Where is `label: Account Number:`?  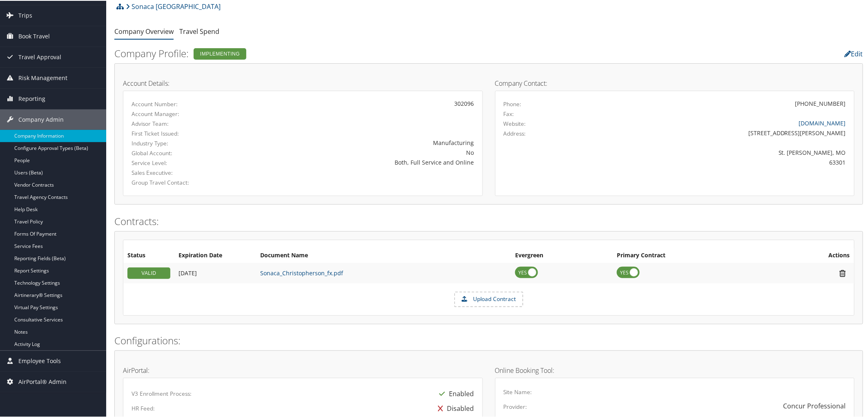 label: Account Number: is located at coordinates (184, 104).